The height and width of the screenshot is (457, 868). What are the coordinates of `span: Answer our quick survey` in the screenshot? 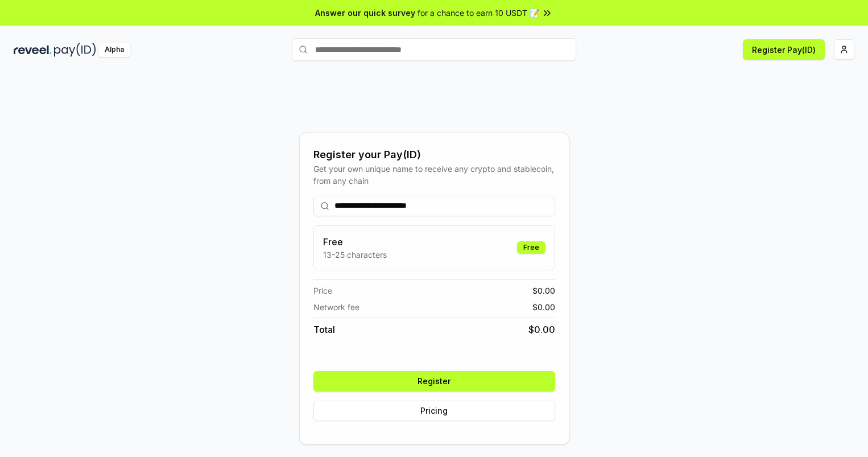 It's located at (365, 13).